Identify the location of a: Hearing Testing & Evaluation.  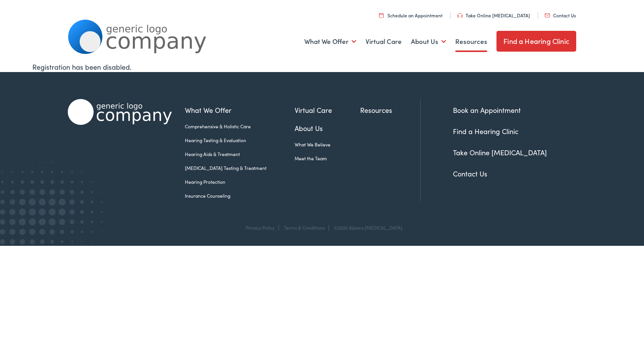
(240, 140).